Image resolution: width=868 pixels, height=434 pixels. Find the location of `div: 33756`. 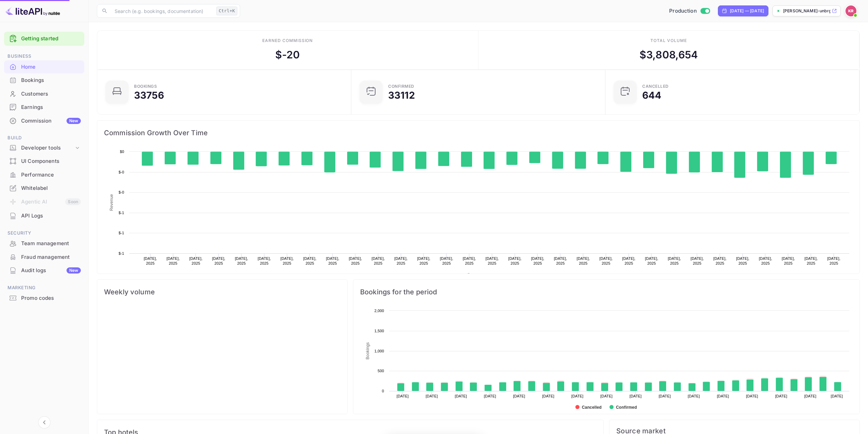

div: 33756 is located at coordinates (149, 95).